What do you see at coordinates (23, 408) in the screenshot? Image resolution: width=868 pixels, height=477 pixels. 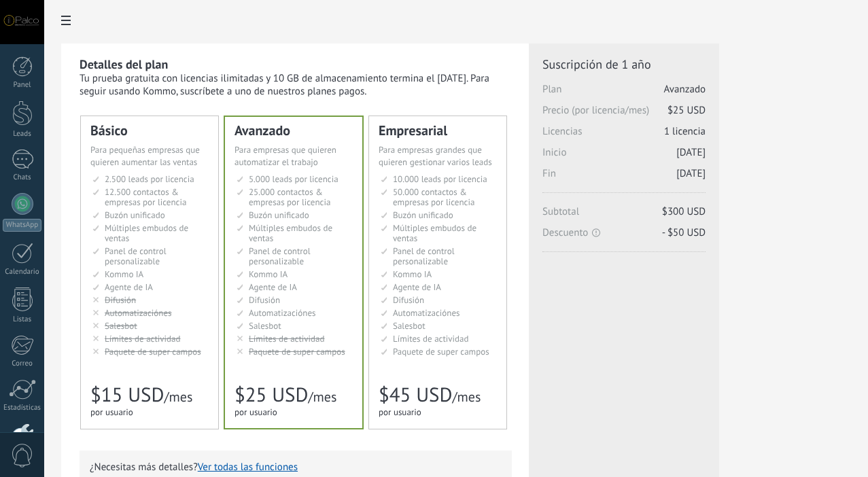 I see `div: Estadísticas` at bounding box center [23, 408].